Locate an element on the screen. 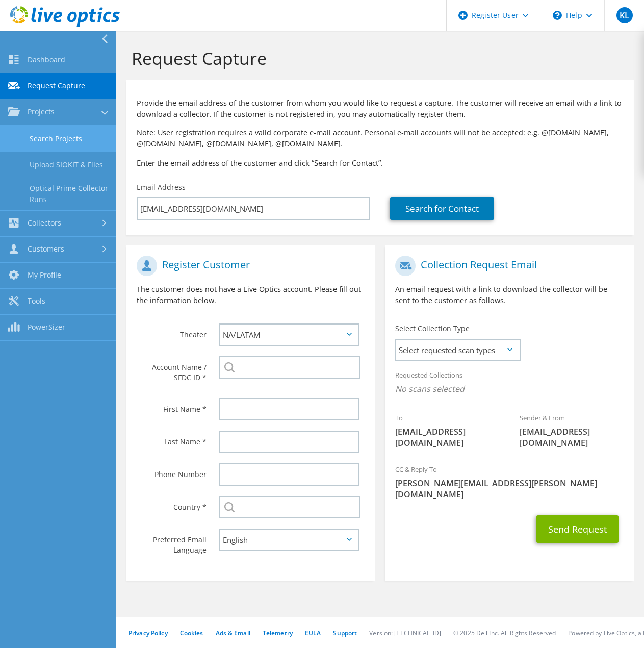  div: Requested Collections is located at coordinates (509, 383).